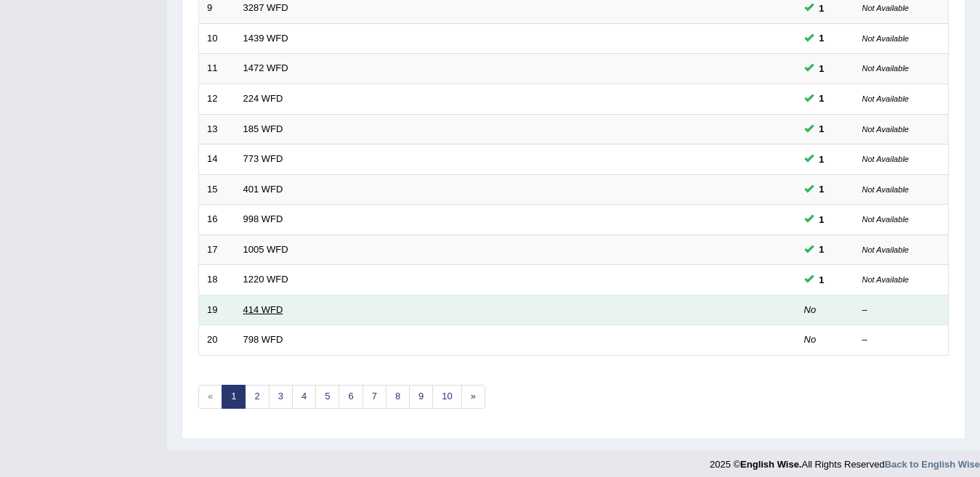 Image resolution: width=980 pixels, height=477 pixels. What do you see at coordinates (932, 464) in the screenshot?
I see `strong: Back to English Wise` at bounding box center [932, 464].